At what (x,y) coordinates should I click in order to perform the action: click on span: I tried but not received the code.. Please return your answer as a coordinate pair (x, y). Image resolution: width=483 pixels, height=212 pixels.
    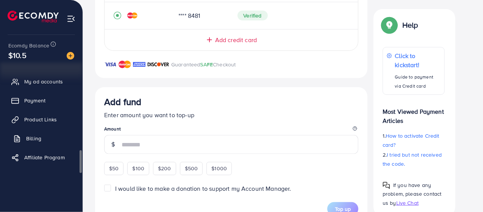
    Looking at the image, I should click on (412, 159).